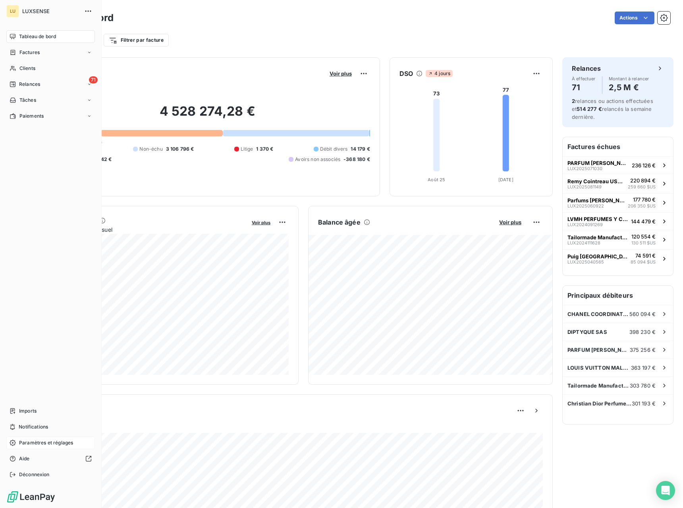  I want to click on span: 14 179 €, so click(360, 149).